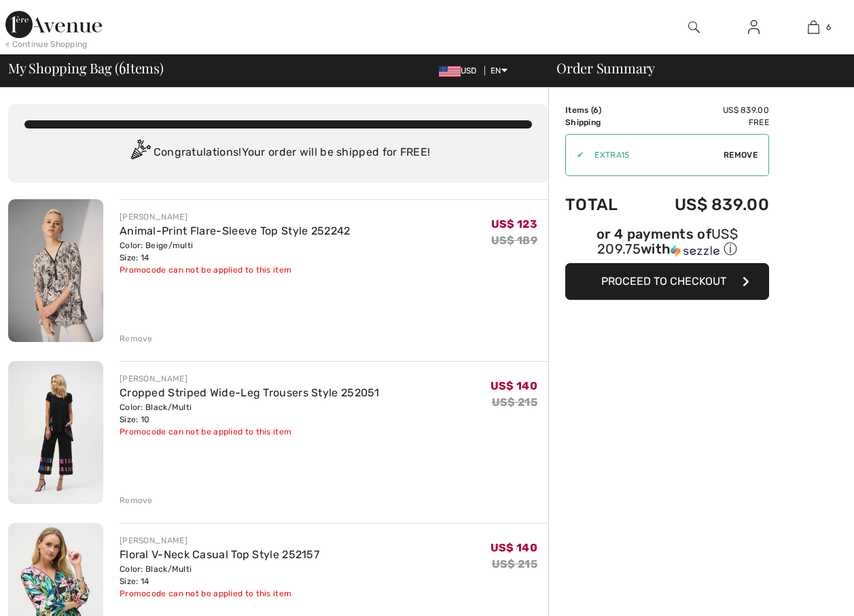 The image size is (854, 616). Describe the element at coordinates (753, 27) in the screenshot. I see `img: My Info` at that location.